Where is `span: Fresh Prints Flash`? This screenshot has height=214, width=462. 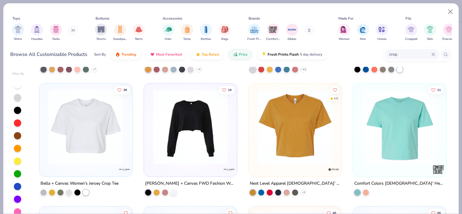
span: Fresh Prints Flash is located at coordinates (283, 54).